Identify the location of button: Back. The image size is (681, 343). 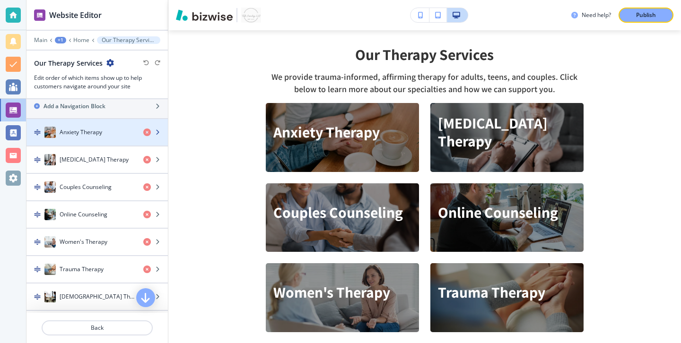
(97, 328).